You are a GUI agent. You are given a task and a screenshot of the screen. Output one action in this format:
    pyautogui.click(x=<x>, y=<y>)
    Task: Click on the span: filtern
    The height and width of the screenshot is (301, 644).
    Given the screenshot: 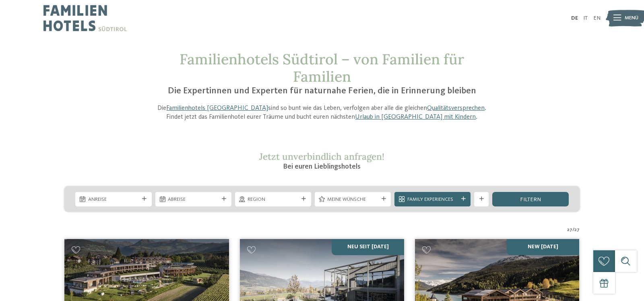 What is the action you would take?
    pyautogui.click(x=531, y=200)
    